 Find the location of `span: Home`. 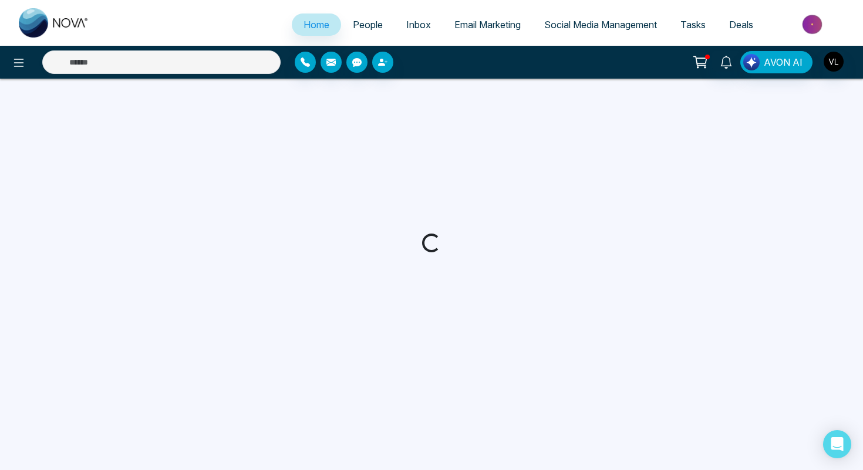

span: Home is located at coordinates (317, 25).